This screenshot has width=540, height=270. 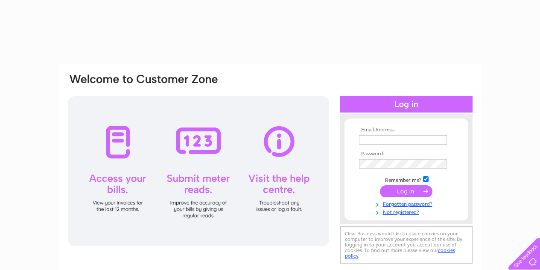 I want to click on td: Remember me?, so click(x=407, y=179).